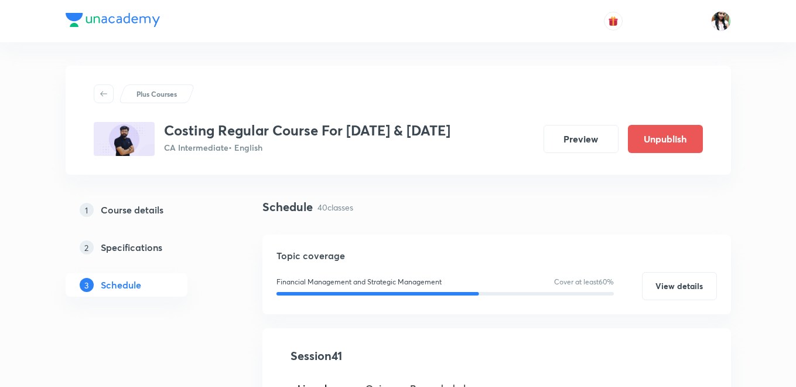  Describe the element at coordinates (584, 282) in the screenshot. I see `p: Cover at least 60 %` at that location.